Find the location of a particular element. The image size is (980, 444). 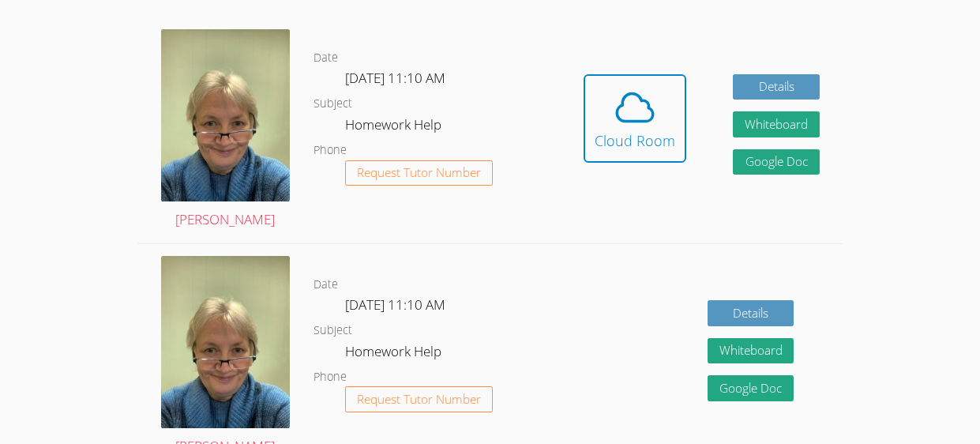

button: Cloud Room is located at coordinates (635, 118).